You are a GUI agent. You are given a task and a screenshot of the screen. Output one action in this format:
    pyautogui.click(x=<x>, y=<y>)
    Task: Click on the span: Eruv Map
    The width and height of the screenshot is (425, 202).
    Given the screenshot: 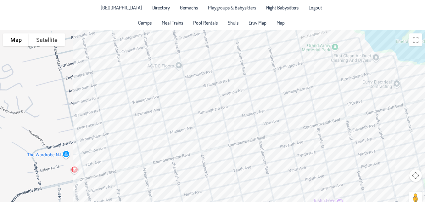 What is the action you would take?
    pyautogui.click(x=257, y=23)
    